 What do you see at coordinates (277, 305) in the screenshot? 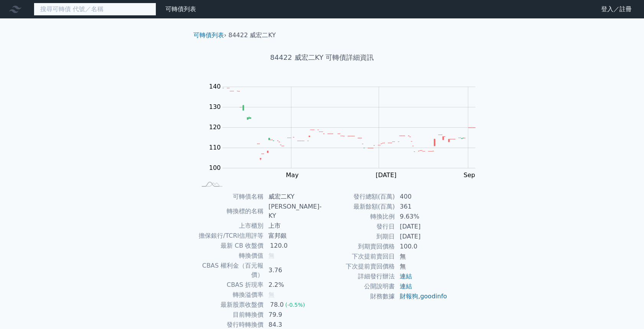
I see `div: 78.0` at bounding box center [277, 305].